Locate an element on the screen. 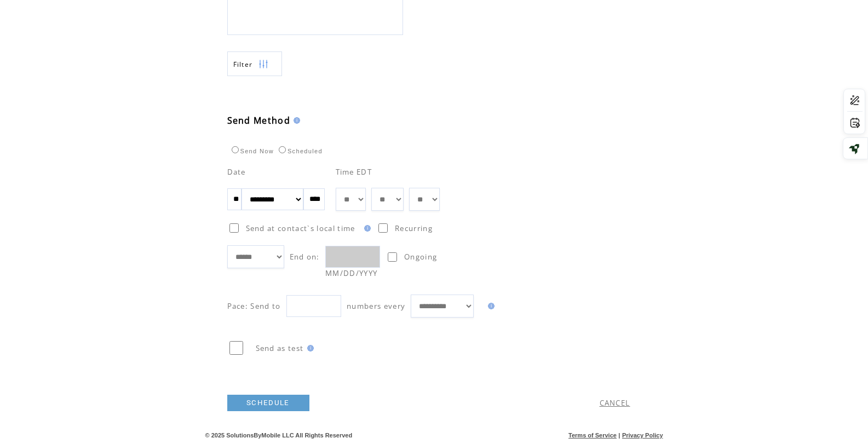 Image resolution: width=868 pixels, height=444 pixels. a: Filter is located at coordinates (255, 64).